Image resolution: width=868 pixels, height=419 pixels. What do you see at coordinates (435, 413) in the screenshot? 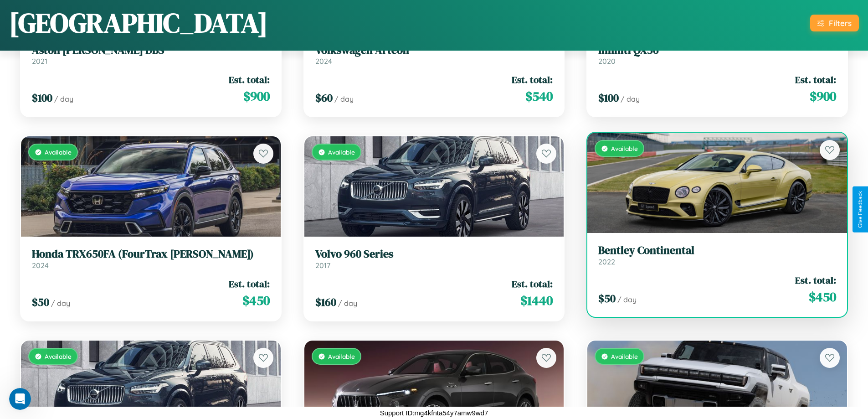
I see `p: Support ID: mg4kfnta54y7amw9wd7` at bounding box center [435, 413].